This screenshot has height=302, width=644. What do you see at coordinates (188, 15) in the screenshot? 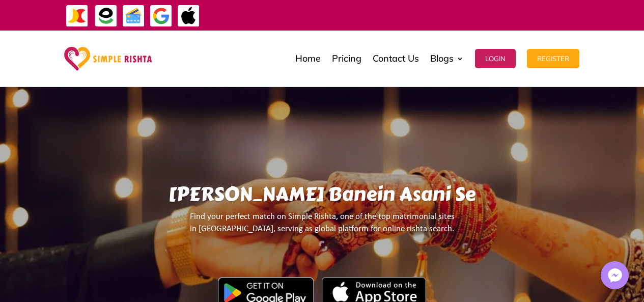
I see `img: ApplePay-icon` at bounding box center [188, 15].